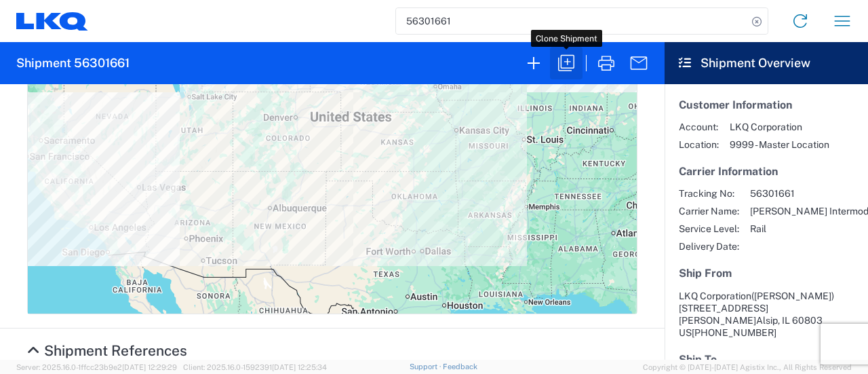 This screenshot has height=374, width=868. I want to click on h5: Carrier Information, so click(766, 171).